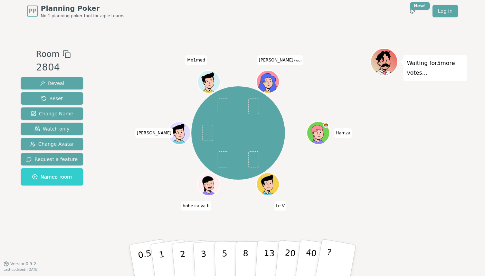  What do you see at coordinates (52, 114) in the screenshot?
I see `span: Change Name` at bounding box center [52, 114].